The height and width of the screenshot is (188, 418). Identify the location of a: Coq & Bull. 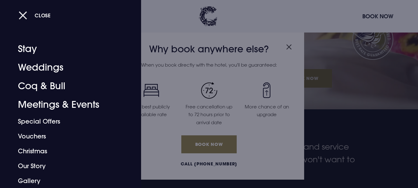
(67, 86).